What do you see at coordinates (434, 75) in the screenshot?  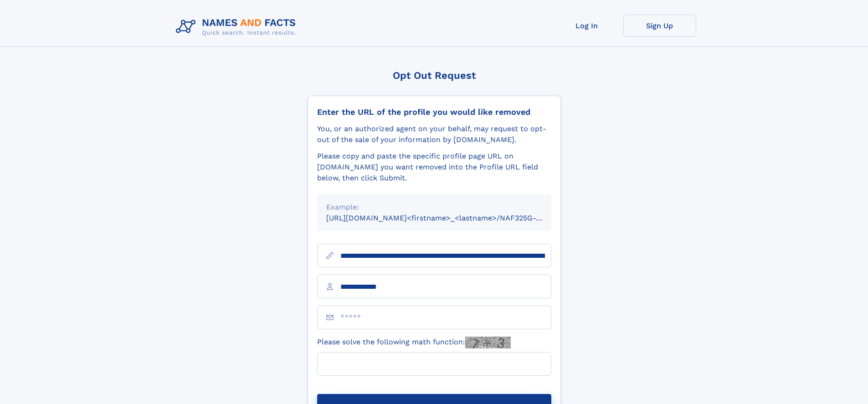 I see `div: Opt Out Request` at bounding box center [434, 75].